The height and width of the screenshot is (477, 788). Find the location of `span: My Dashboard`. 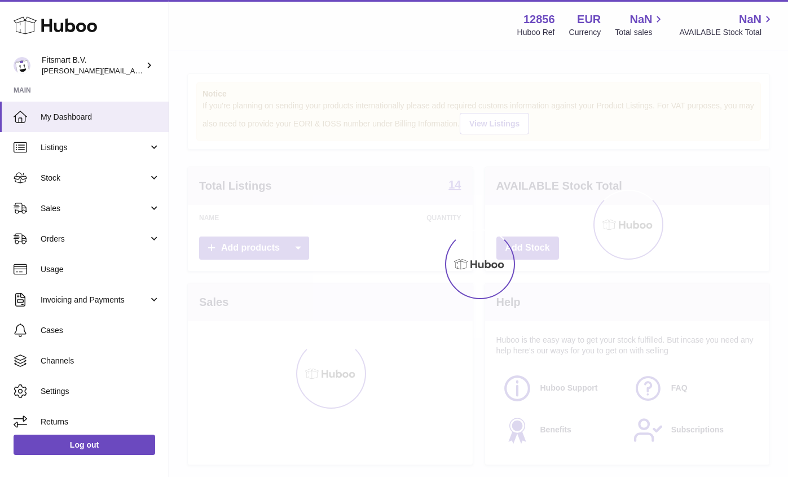

span: My Dashboard is located at coordinates (100, 117).